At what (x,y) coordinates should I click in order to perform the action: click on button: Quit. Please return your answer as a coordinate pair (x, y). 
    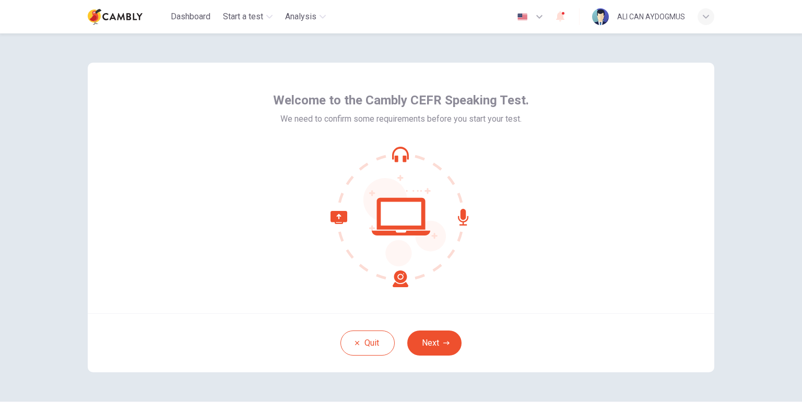
    Looking at the image, I should click on (367, 343).